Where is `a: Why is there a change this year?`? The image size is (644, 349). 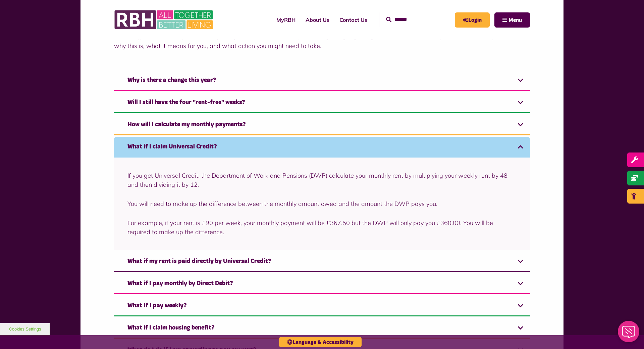
a: Why is there a change this year? is located at coordinates (322, 81).